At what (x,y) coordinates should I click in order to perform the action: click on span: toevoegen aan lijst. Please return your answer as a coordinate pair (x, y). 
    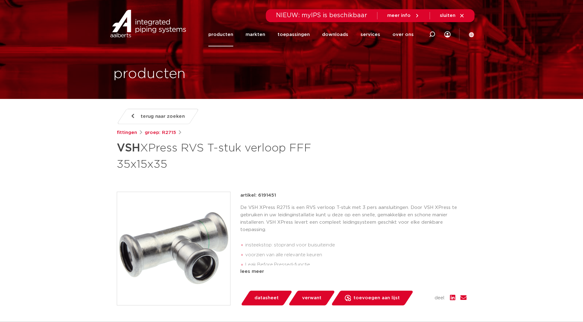
    Looking at the image, I should click on (376, 298).